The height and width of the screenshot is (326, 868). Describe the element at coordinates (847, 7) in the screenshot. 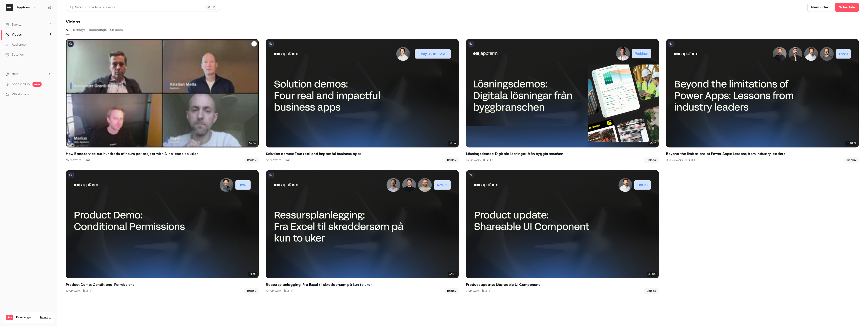

I see `button: Schedule` at that location.